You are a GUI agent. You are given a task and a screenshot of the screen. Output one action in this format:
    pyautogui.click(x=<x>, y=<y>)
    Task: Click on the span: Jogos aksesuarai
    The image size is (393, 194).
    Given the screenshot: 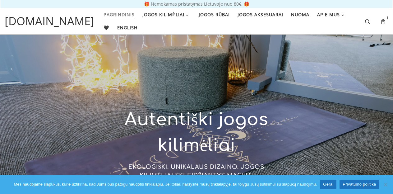 What is the action you would take?
    pyautogui.click(x=260, y=14)
    